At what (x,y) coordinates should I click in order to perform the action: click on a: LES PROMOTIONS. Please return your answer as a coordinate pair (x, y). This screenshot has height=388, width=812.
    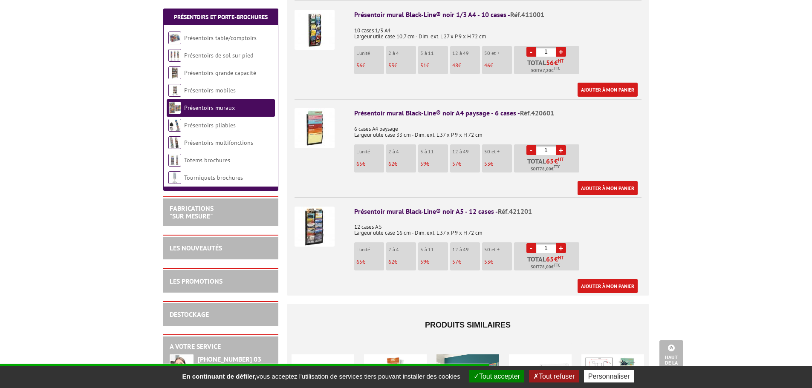
    Looking at the image, I should click on (196, 281).